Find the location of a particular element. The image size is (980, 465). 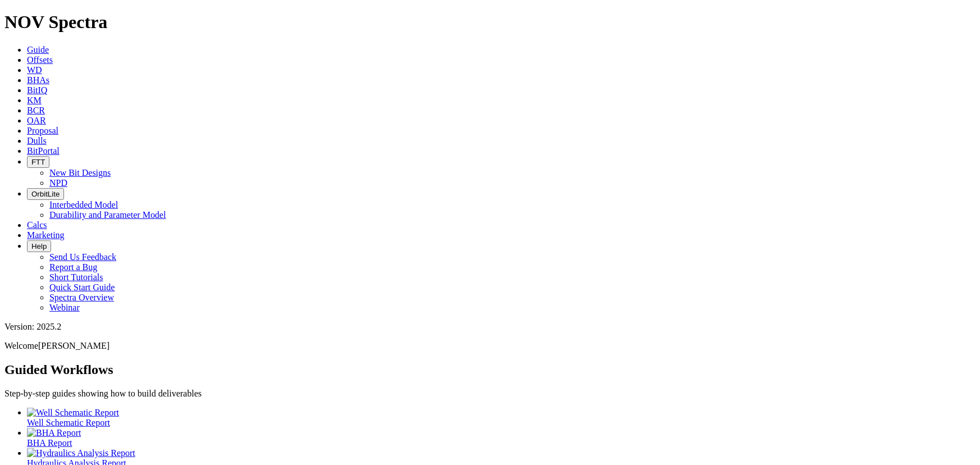

a: BitPortal is located at coordinates (43, 150).